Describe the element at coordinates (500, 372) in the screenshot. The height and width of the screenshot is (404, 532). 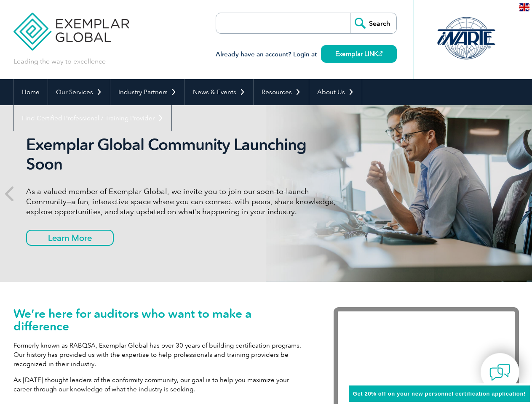
I see `img: contact-chat.png` at that location.